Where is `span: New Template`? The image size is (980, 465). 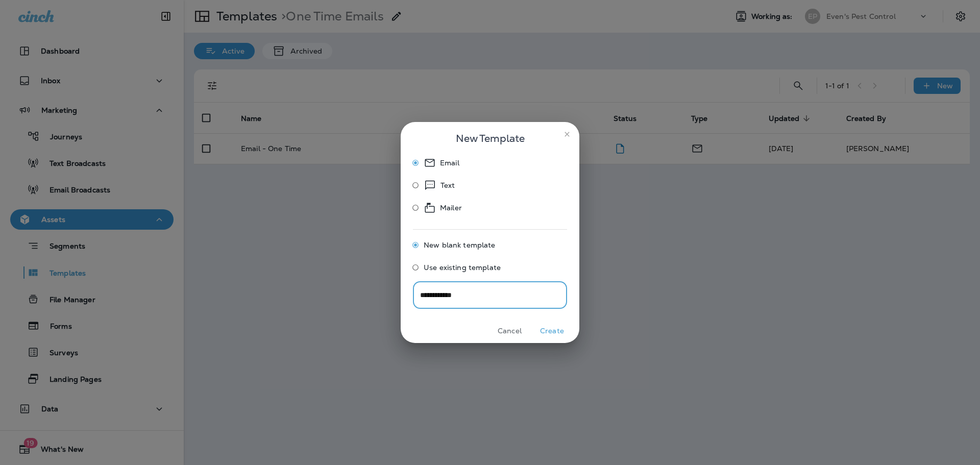
span: New Template is located at coordinates (490, 138).